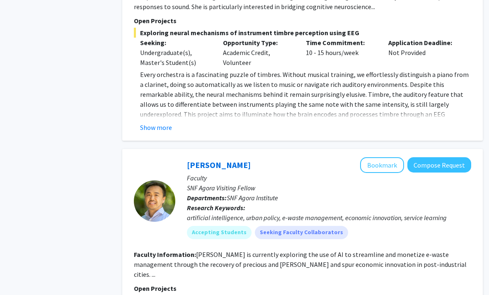 This screenshot has width=489, height=295. What do you see at coordinates (219, 233) in the screenshot?
I see `mat-chip: Accepting Students` at bounding box center [219, 233].